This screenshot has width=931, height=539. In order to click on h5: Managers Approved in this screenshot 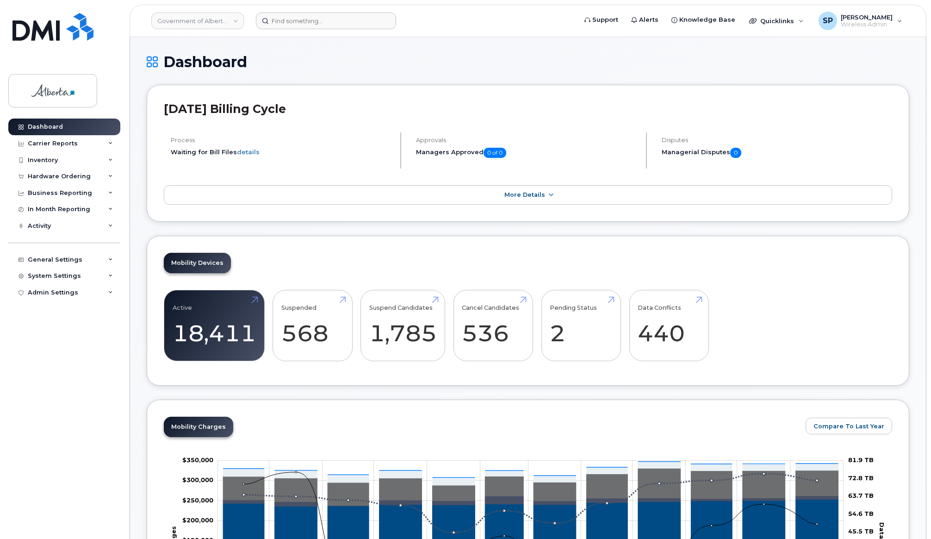, I will do `click(527, 153)`.